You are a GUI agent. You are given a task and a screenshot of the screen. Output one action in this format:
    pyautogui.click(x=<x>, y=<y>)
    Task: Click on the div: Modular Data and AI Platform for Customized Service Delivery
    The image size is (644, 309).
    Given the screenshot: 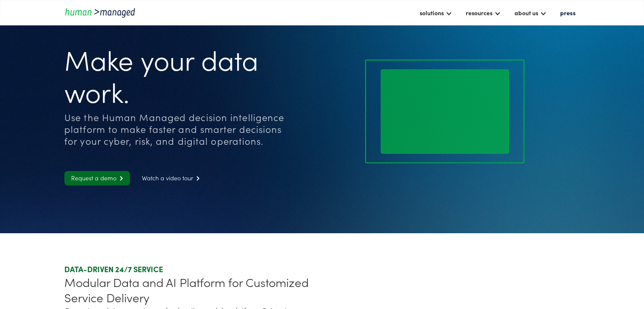 What is the action you would take?
    pyautogui.click(x=191, y=289)
    